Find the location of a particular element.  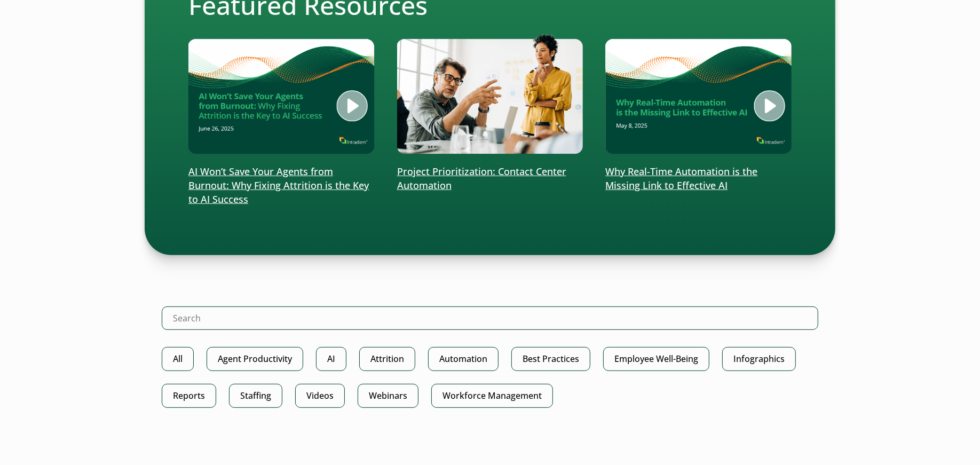

a: Employee Well-Being is located at coordinates (656, 359).